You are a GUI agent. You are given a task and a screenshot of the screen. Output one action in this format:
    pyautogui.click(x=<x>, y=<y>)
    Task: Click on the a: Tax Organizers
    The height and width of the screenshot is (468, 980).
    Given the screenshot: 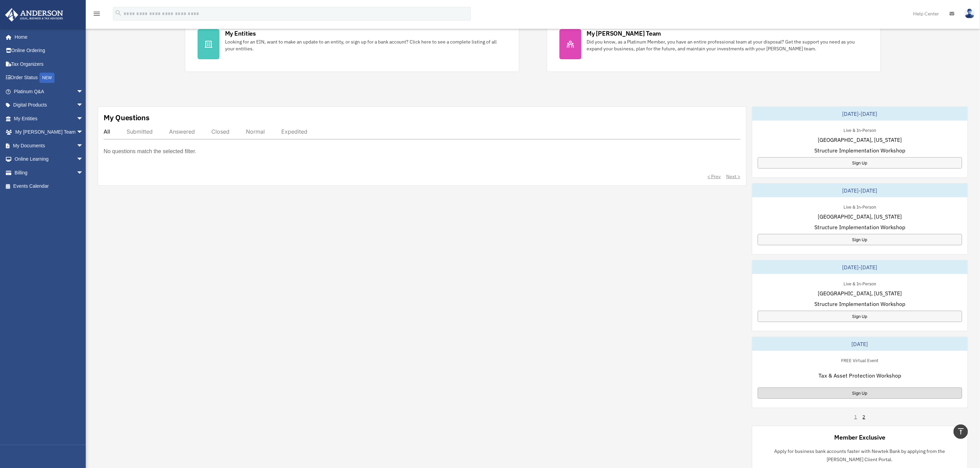 What is the action you would take?
    pyautogui.click(x=49, y=64)
    